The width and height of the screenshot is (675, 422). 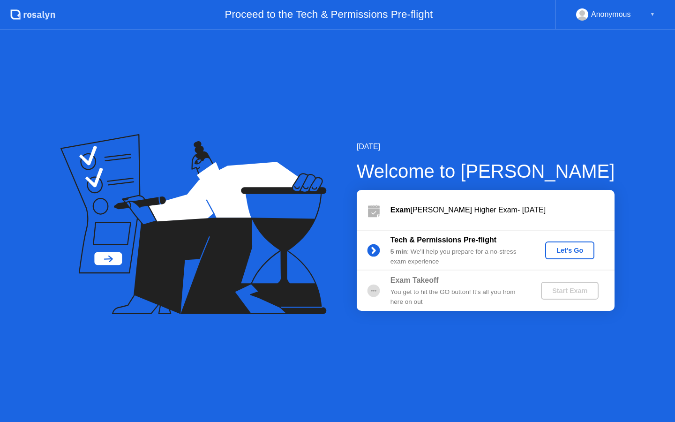 I want to click on button: Start Exam, so click(x=569, y=291).